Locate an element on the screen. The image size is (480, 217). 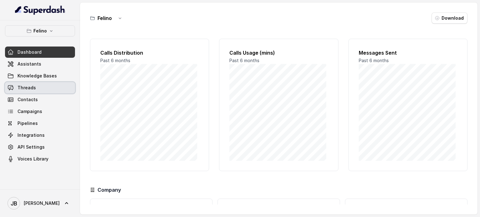
a: Pipelines is located at coordinates (40, 123).